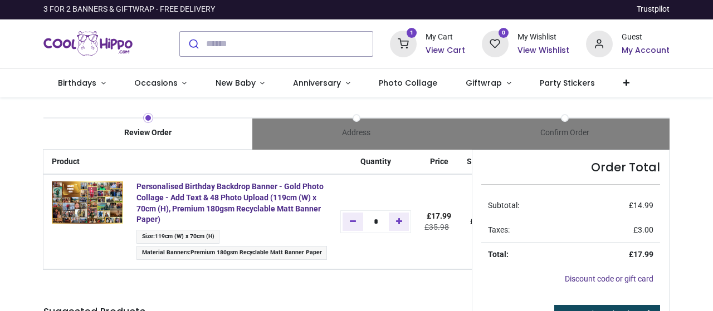 The width and height of the screenshot is (713, 311). Describe the element at coordinates (644, 206) in the screenshot. I see `span: 14.99` at that location.